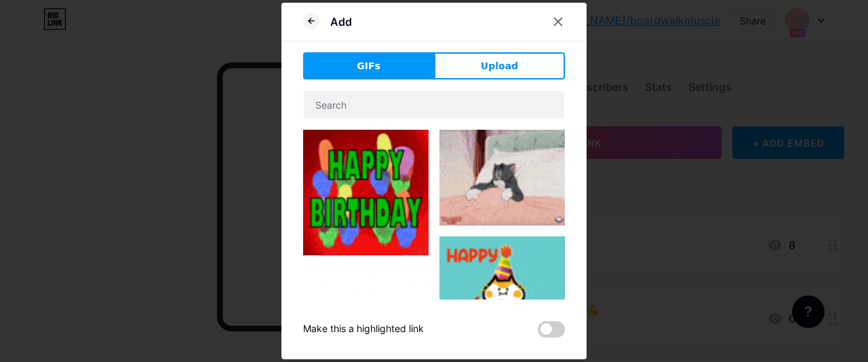 The width and height of the screenshot is (868, 362). What do you see at coordinates (341, 22) in the screenshot?
I see `div: Add` at bounding box center [341, 22].